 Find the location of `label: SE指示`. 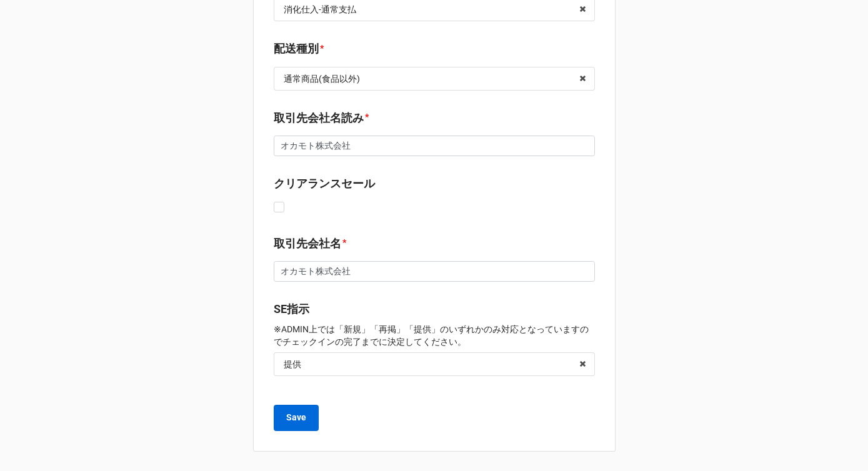

label: SE指示 is located at coordinates (291, 309).